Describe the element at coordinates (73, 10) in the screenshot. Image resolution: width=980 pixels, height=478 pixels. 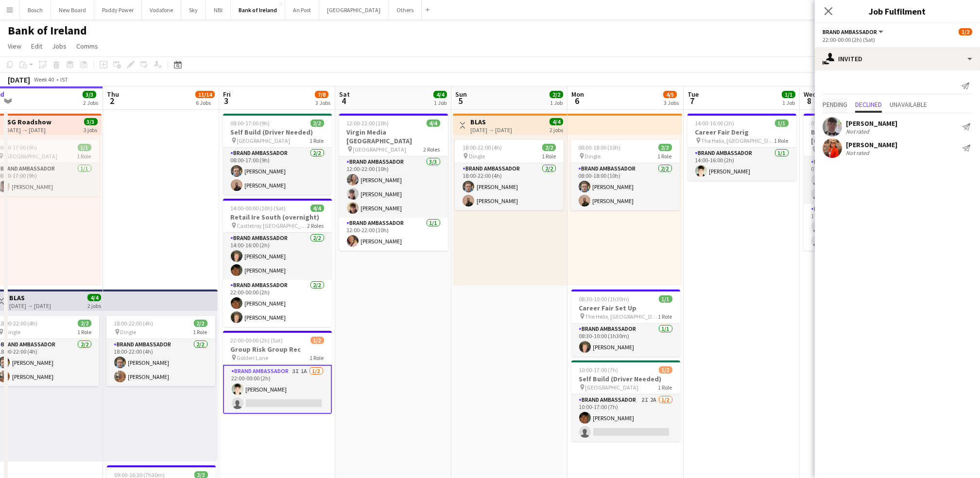
I see `button: New Board` at that location.